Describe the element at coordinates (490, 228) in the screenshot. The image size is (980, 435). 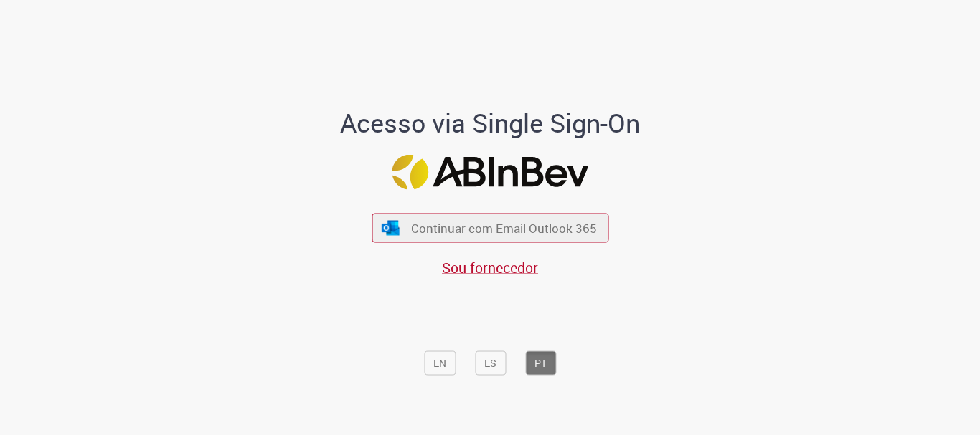
I see `button: ícone Azure/Microsoft 360 Continuar com Email Outlook 365` at that location.